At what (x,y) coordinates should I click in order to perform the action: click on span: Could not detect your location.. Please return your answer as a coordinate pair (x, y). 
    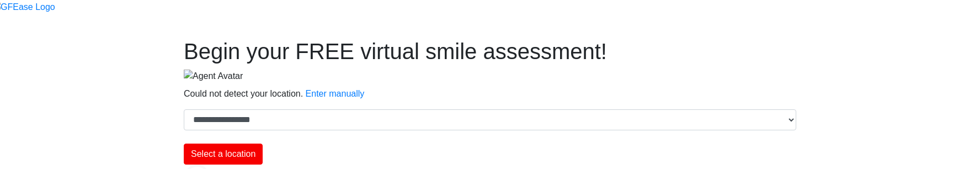
    Looking at the image, I should click on (243, 93).